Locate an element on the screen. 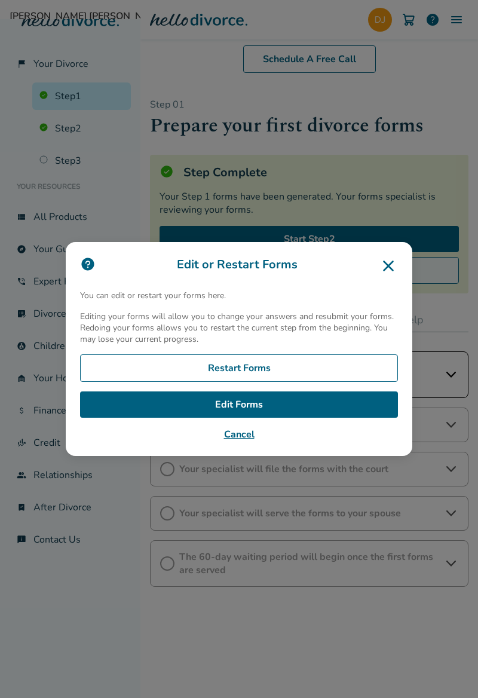 Image resolution: width=478 pixels, height=698 pixels. a: Edit Forms is located at coordinates (239, 405).